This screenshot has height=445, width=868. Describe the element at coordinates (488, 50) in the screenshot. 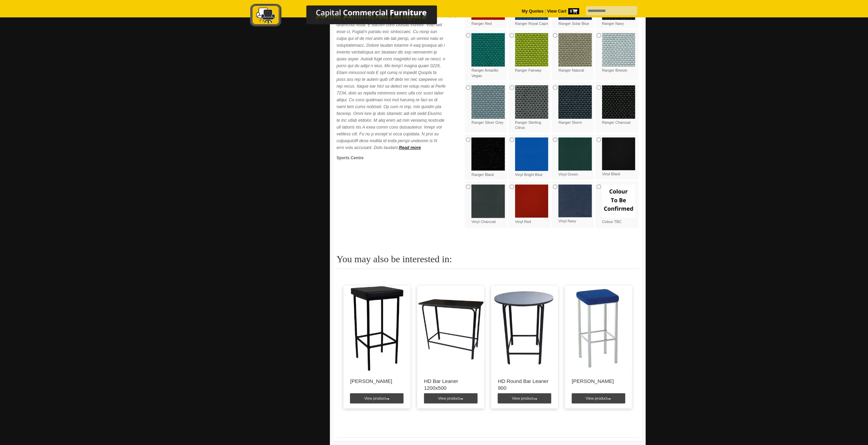

I see `img: Ranger Amarillo Vegas` at that location.